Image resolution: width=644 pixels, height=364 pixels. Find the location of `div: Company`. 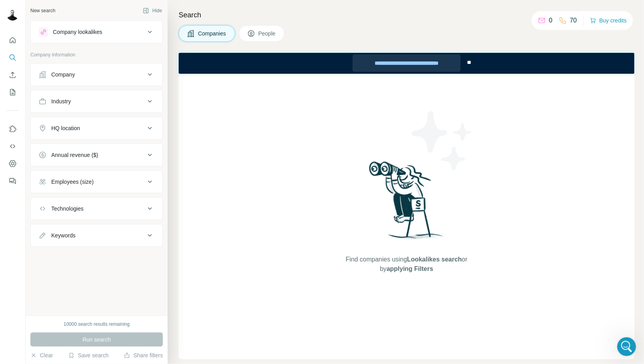

div: Company is located at coordinates (63, 74).